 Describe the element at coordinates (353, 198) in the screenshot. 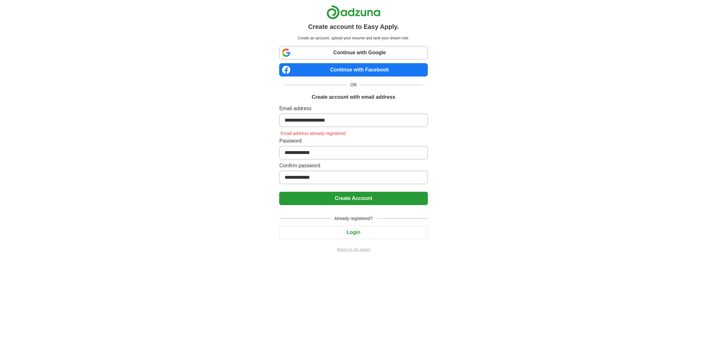

I see `button: Create Account` at that location.